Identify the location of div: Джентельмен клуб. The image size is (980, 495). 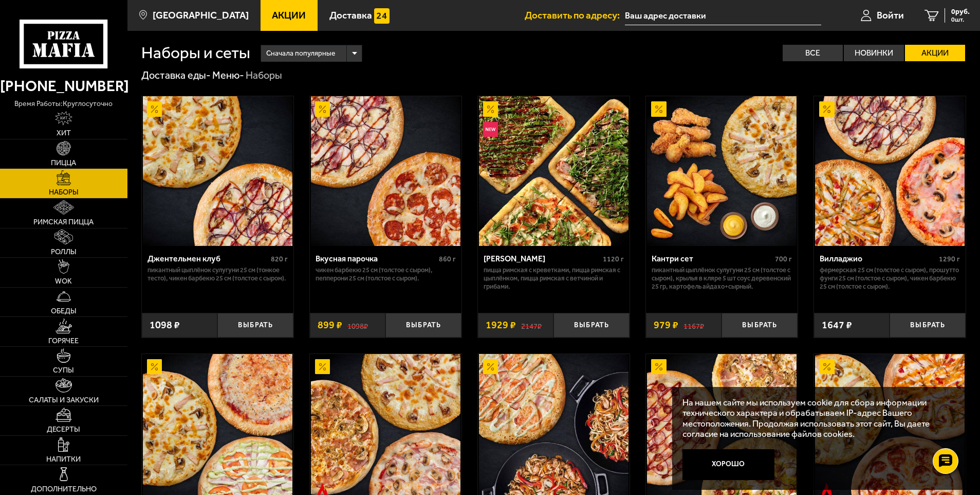
(207, 259).